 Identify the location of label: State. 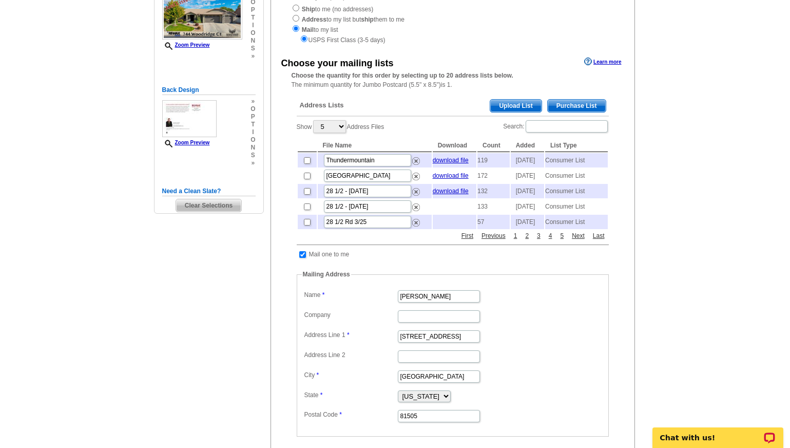
(351, 395).